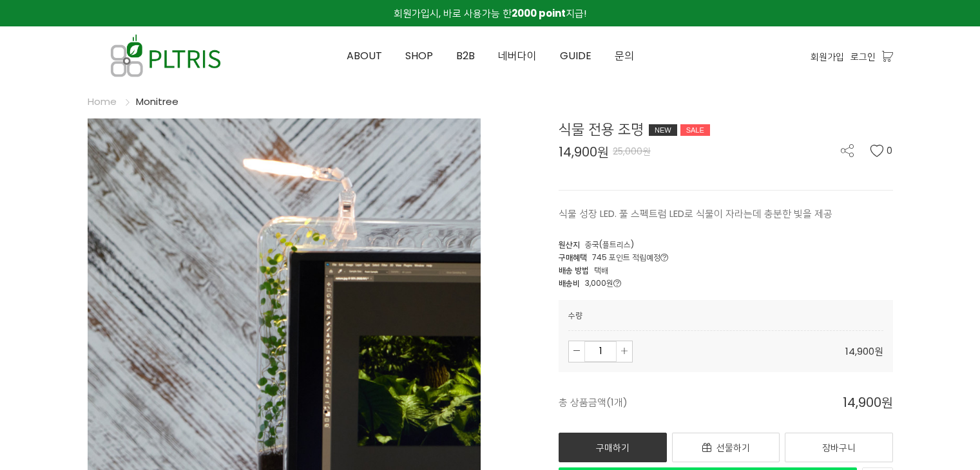  What do you see at coordinates (600, 351) in the screenshot?
I see `input: number` at bounding box center [600, 351].